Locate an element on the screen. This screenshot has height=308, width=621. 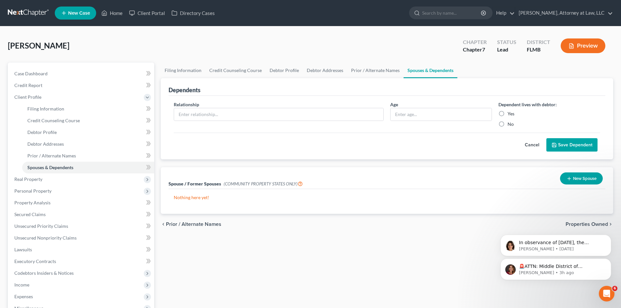
span: Unsecured Priority Claims is located at coordinates (41, 226).